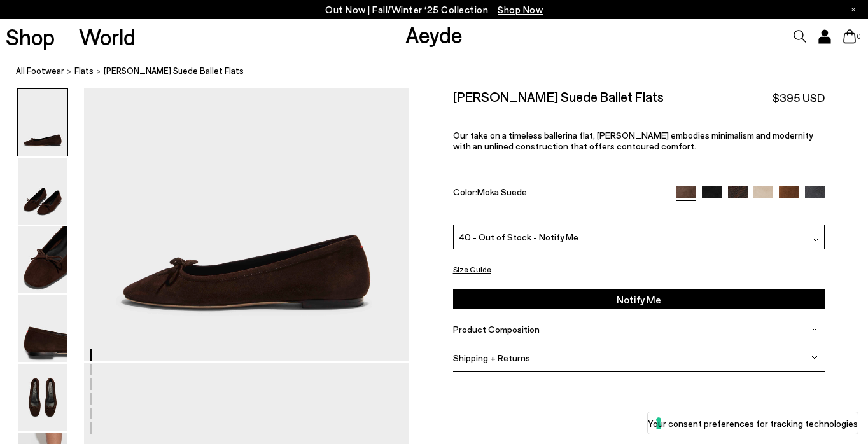 This screenshot has width=868, height=444. I want to click on img: Delfina Suede Ballet Flats - Image 4, so click(43, 328).